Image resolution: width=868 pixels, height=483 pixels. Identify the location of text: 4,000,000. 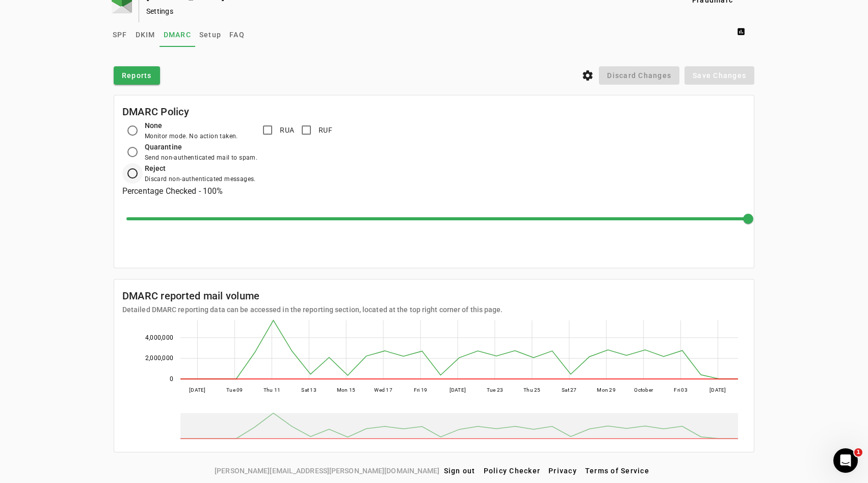
(159, 338).